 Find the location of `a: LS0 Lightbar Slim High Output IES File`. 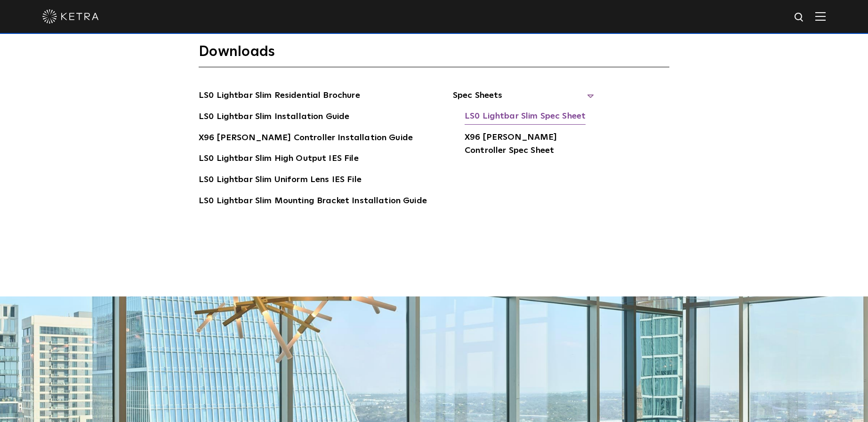

a: LS0 Lightbar Slim High Output IES File is located at coordinates (279, 160).